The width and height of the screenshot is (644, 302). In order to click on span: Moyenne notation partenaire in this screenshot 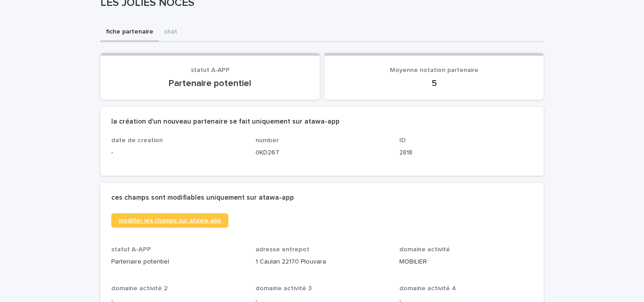, I will do `click(434, 70)`.